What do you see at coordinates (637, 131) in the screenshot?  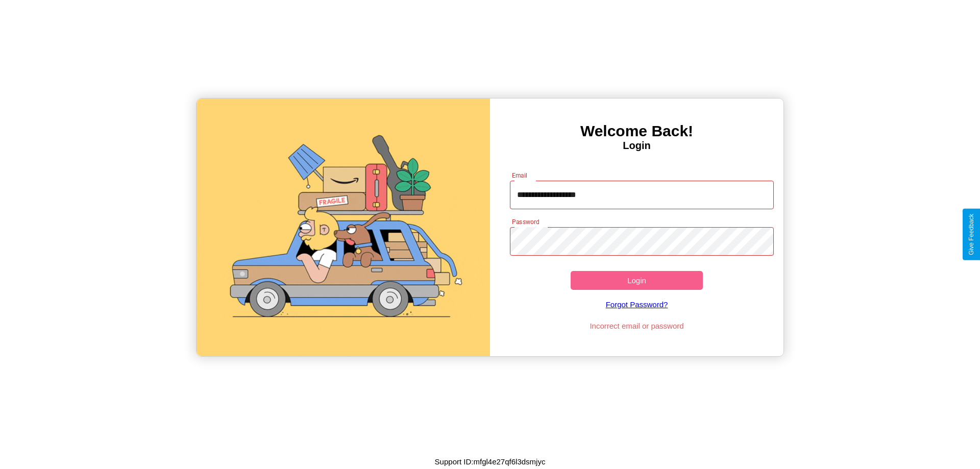 I see `h3: Welcome Back!` at bounding box center [637, 131].